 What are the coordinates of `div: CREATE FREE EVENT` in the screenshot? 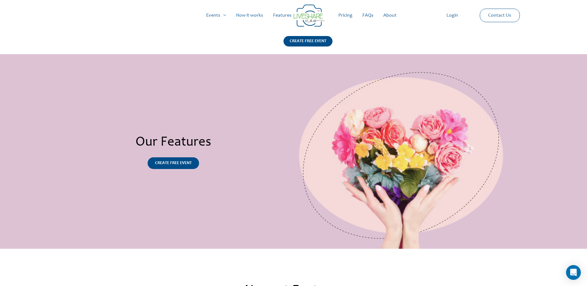 It's located at (308, 41).